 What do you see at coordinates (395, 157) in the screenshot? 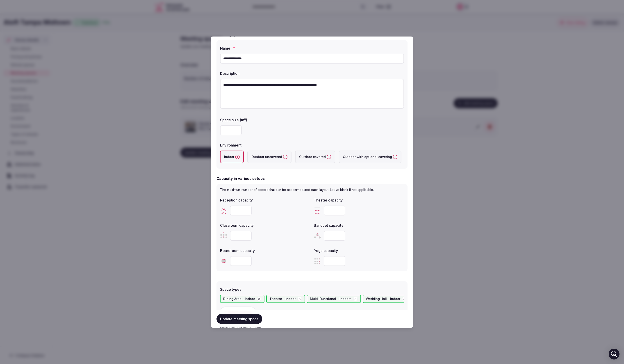
I see `button: Outdoor with optional covering` at bounding box center [395, 157].